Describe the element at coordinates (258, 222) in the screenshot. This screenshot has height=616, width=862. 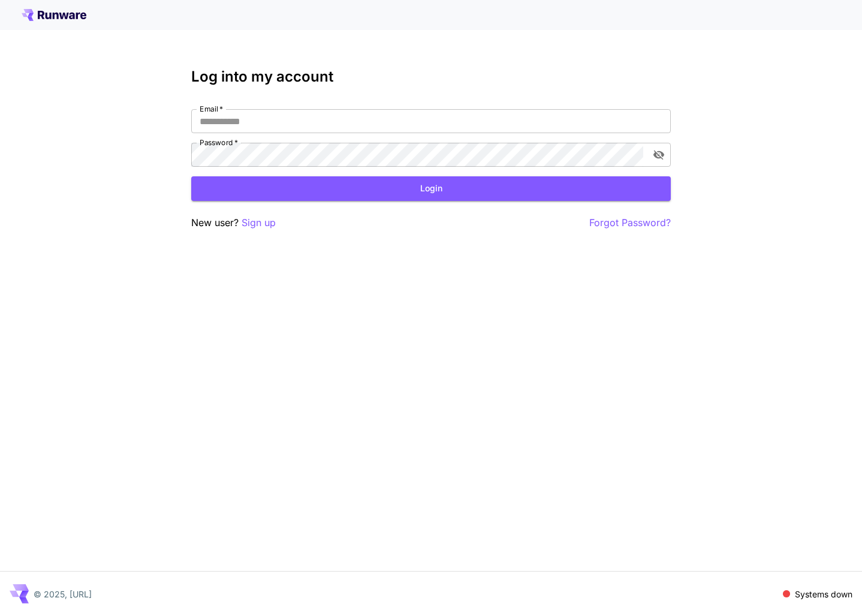
I see `p: Sign up` at that location.